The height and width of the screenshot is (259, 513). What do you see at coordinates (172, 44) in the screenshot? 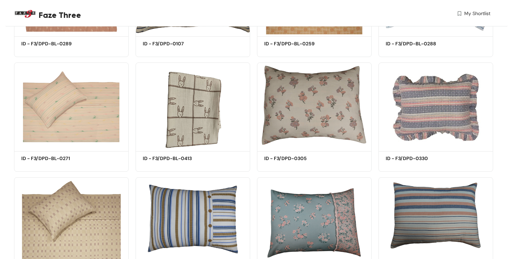
I see `h5: ID - F3/DPD-0107` at bounding box center [172, 44].